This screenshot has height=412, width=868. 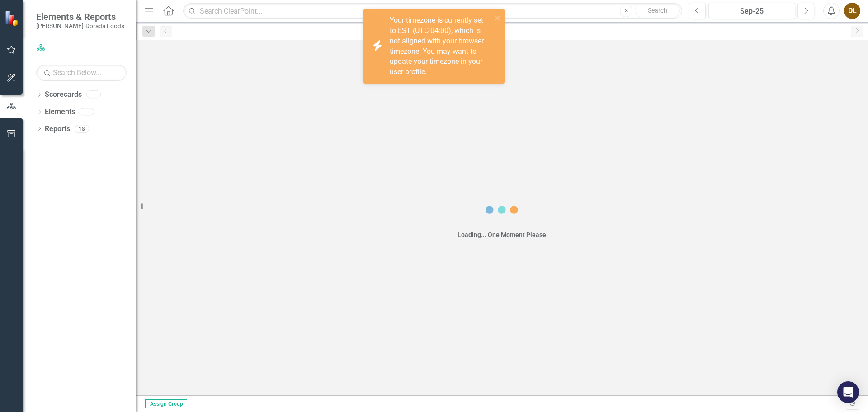 I want to click on a: Scorecards, so click(x=64, y=94).